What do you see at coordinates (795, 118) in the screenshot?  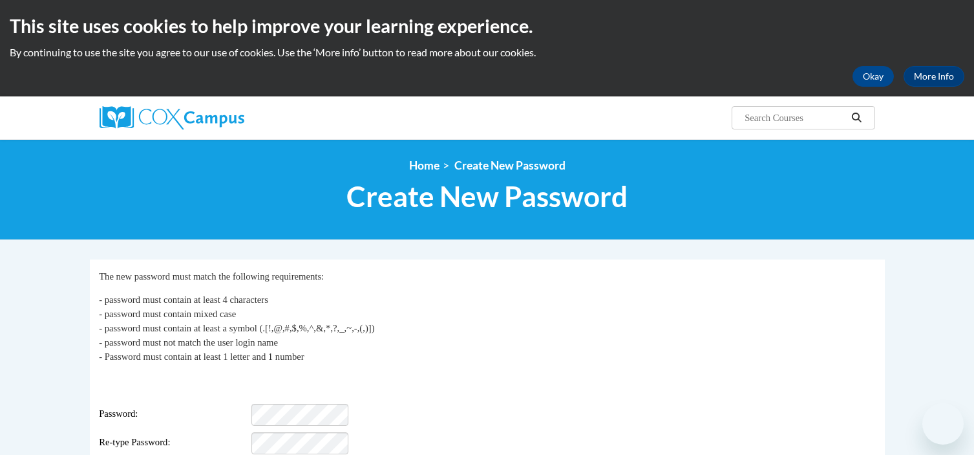 I see `input: Search Courses` at bounding box center [795, 118].